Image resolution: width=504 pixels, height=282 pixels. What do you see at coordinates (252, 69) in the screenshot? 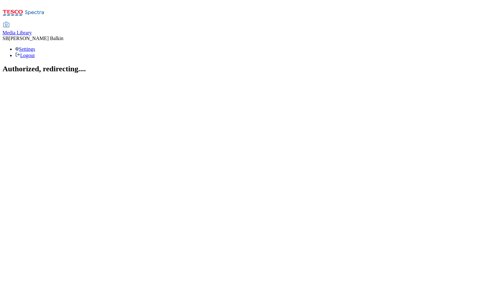
I see `h2: Authorized, redirecting....` at bounding box center [252, 69].